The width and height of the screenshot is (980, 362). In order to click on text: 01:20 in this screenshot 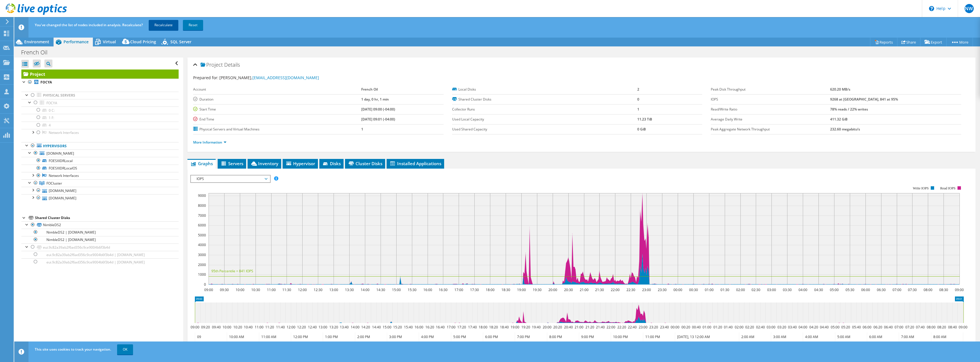, I will do `click(718, 327)`.